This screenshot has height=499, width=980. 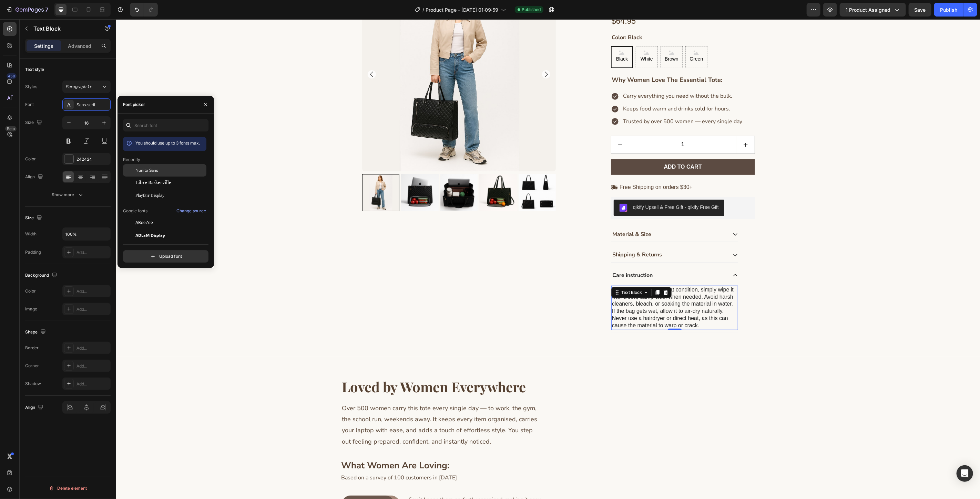 I want to click on div: Publish, so click(x=949, y=9).